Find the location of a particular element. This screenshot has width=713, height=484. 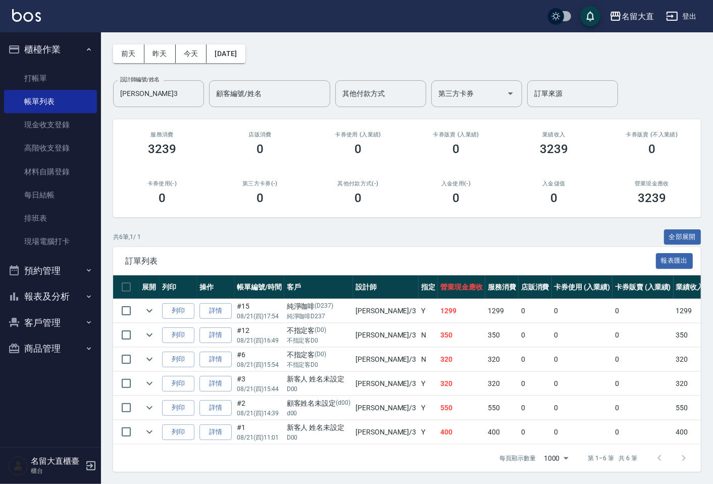

th: 卡券使用 (入業績) is located at coordinates (582, 287).